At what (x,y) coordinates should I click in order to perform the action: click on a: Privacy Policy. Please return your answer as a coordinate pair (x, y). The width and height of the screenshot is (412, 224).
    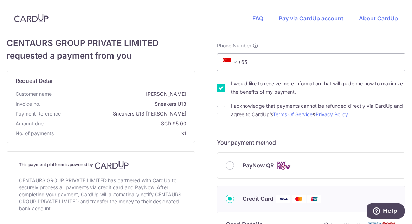
    Looking at the image, I should click on (332, 114).